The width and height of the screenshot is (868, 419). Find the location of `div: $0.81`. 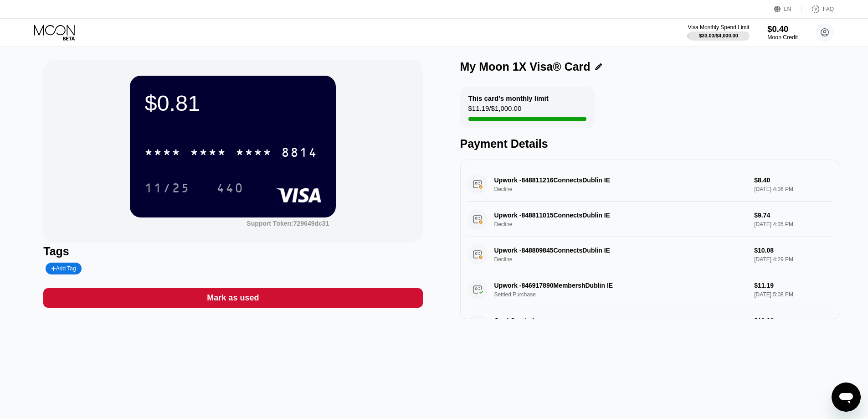

div: $0.81 is located at coordinates (233, 103).